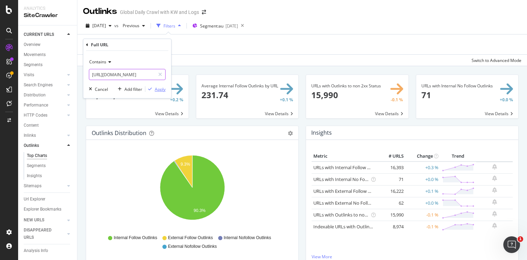 This screenshot has height=260, width=527. I want to click on a: URLs with Outlinks to non 2xx Status, so click(351, 215).